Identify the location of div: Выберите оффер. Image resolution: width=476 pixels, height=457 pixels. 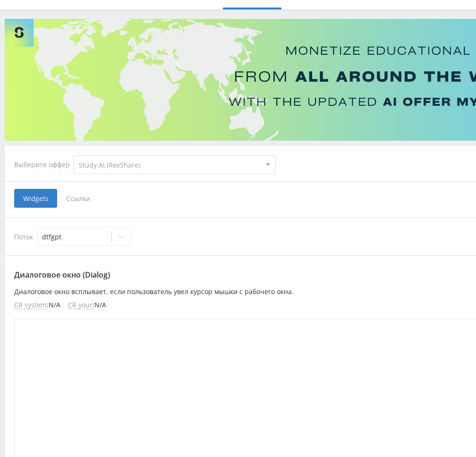
(44, 165).